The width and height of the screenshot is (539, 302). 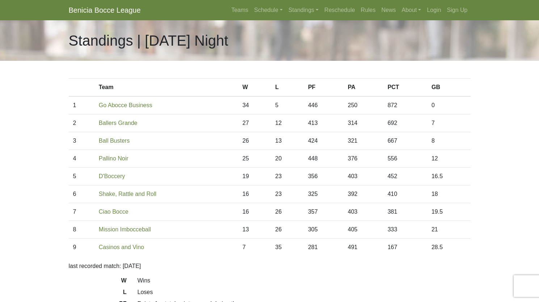 What do you see at coordinates (457, 10) in the screenshot?
I see `a: Sign Up` at bounding box center [457, 10].